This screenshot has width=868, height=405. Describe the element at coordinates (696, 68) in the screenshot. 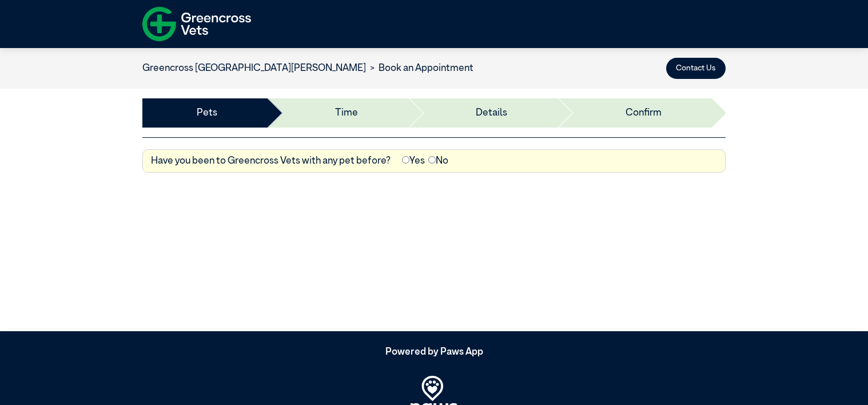

I see `button: Contact Us` at that location.